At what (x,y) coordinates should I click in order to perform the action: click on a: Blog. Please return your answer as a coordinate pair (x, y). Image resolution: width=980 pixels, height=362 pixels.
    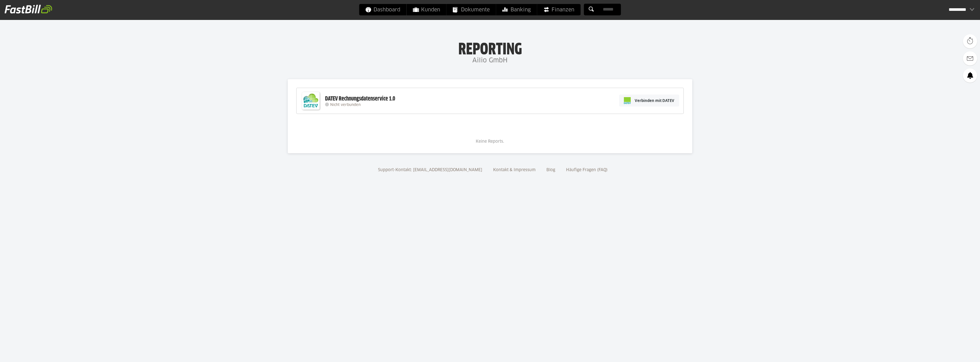
    Looking at the image, I should click on (551, 170).